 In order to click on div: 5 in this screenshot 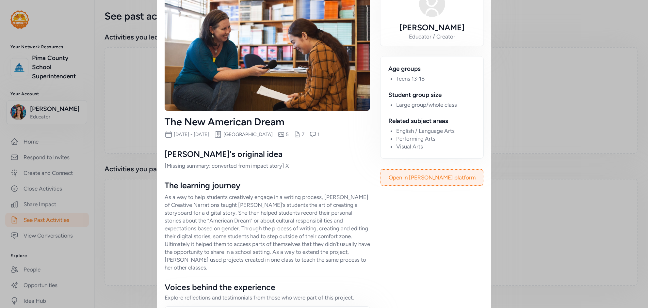, I will do `click(287, 135)`.